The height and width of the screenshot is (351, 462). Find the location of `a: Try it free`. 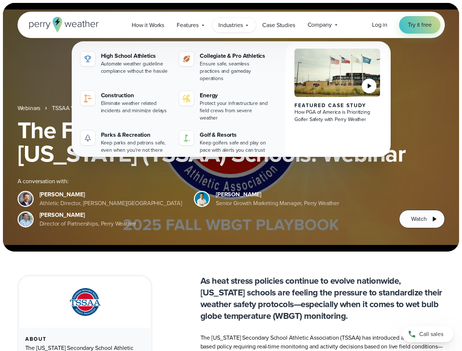

a: Try it free is located at coordinates (419, 25).